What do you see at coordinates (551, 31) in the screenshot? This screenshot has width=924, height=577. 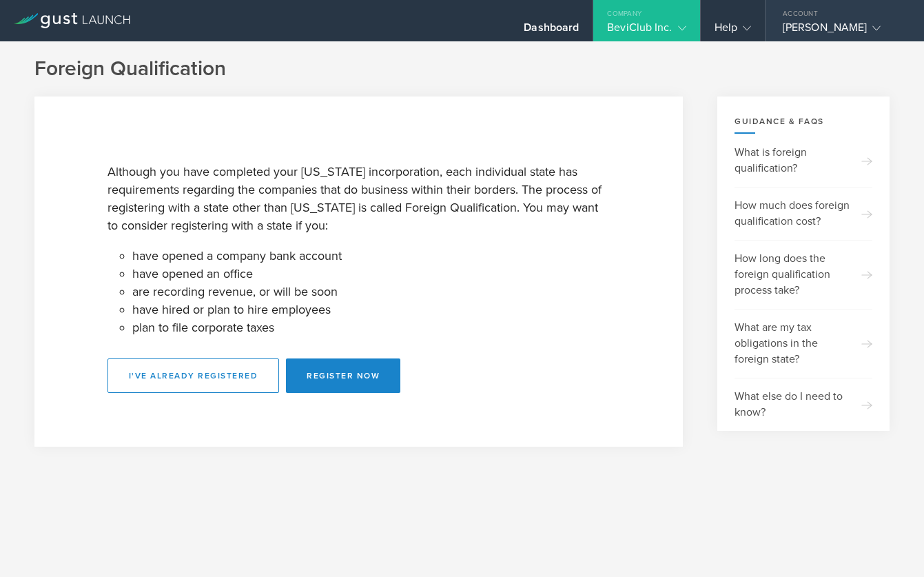 I see `div: Dashboard` at bounding box center [551, 31].